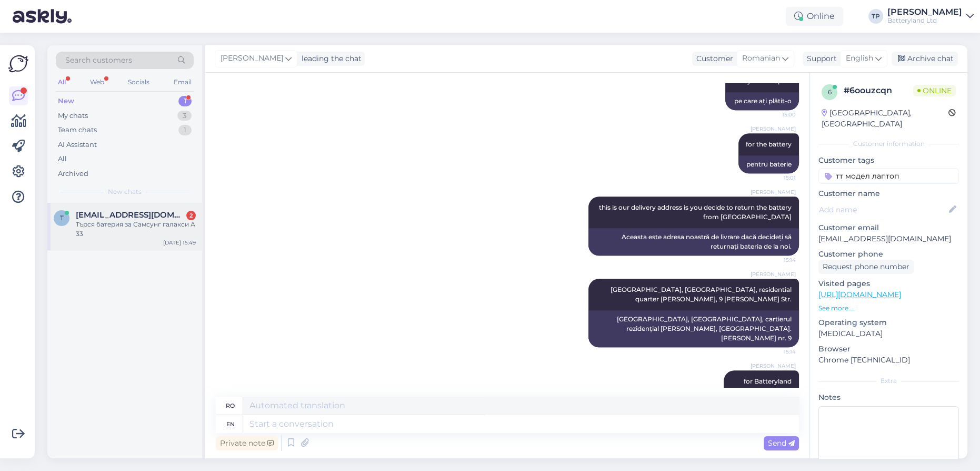 The width and height of the screenshot is (980, 471). I want to click on div: Team chats, so click(78, 130).